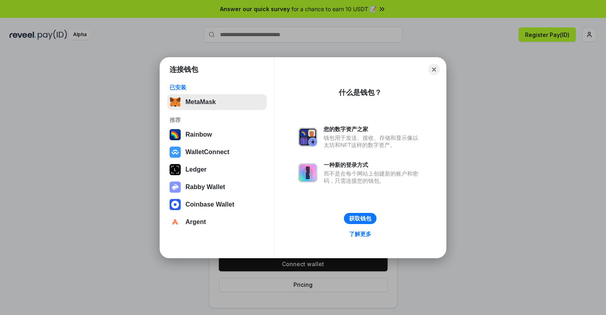  Describe the element at coordinates (360, 234) in the screenshot. I see `div: 了解更多` at that location.